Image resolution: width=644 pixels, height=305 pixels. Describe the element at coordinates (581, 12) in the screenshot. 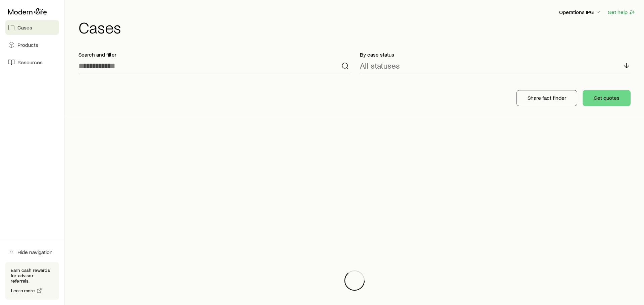

I see `p: Operations IPG` at that location.